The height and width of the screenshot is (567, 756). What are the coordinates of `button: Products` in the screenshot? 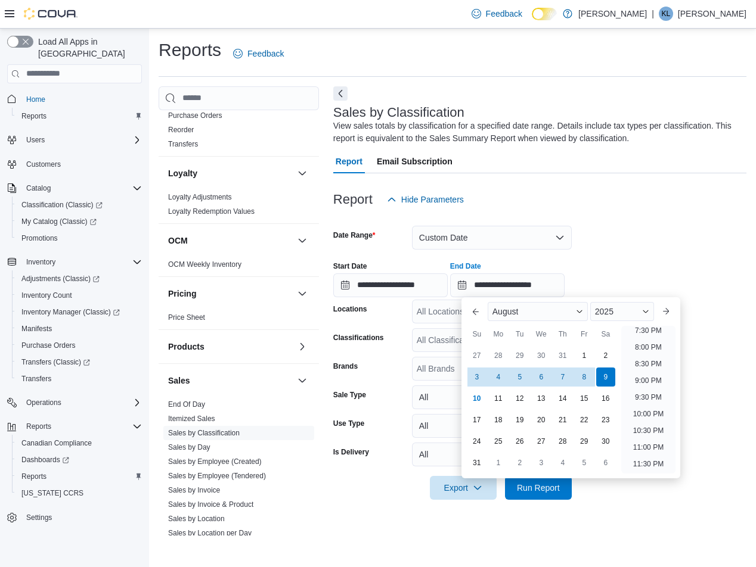 It's located at (302, 347).